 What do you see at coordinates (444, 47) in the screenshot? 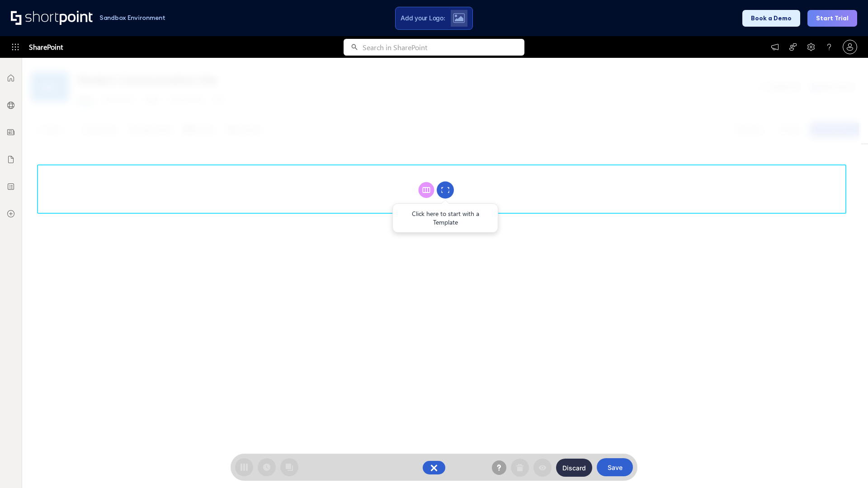
I see `input: Search in SharePoint` at bounding box center [444, 47].